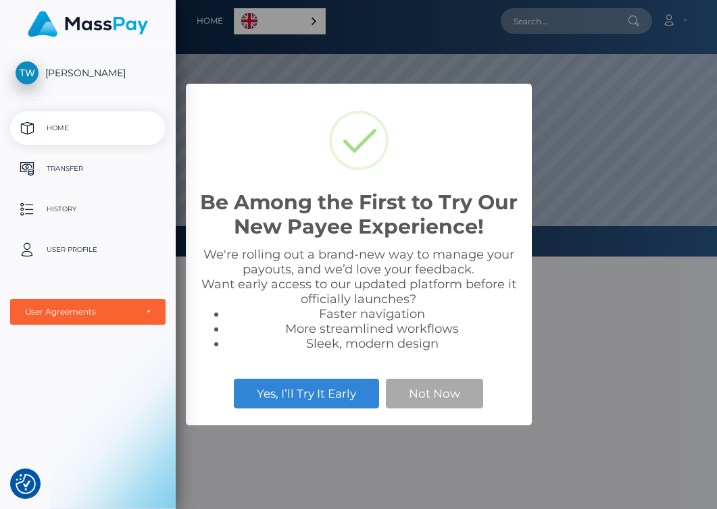 The height and width of the screenshot is (509, 717). What do you see at coordinates (80, 312) in the screenshot?
I see `div: User Agreements` at bounding box center [80, 312].